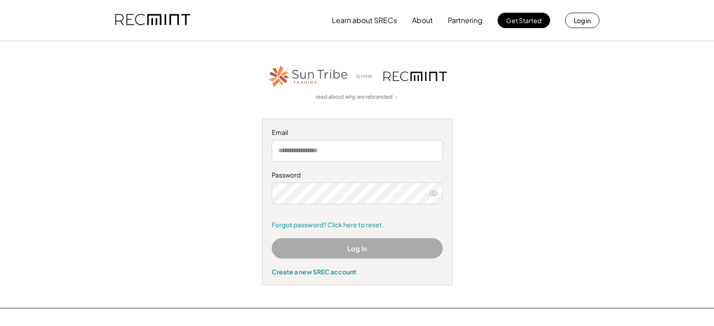 This screenshot has width=714, height=326. Describe the element at coordinates (357, 272) in the screenshot. I see `div: Create a new SREC account` at that location.